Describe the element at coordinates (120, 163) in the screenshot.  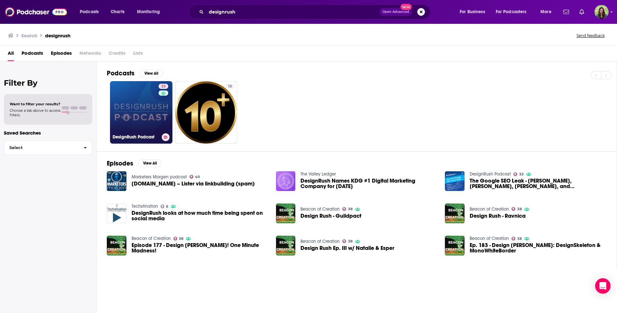
I see `h2: Episodes` at that location.